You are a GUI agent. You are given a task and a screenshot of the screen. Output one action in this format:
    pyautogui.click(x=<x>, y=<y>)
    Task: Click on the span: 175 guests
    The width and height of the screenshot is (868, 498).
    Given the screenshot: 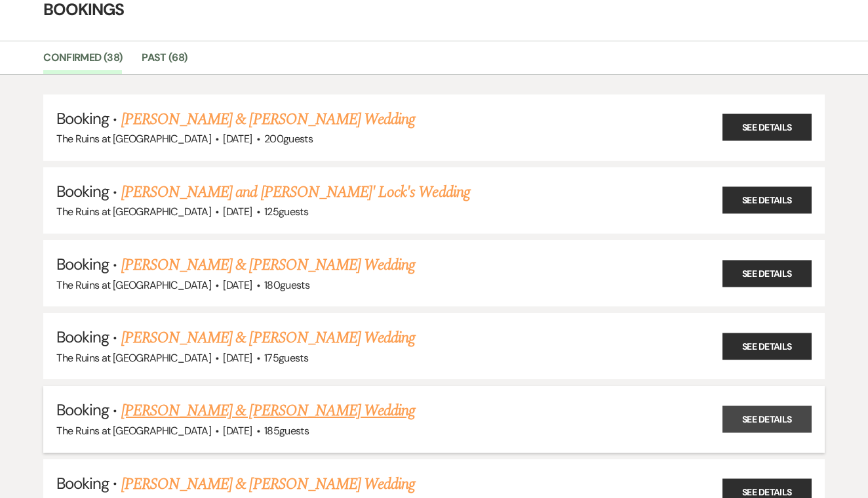 What is the action you would take?
    pyautogui.click(x=286, y=358)
    